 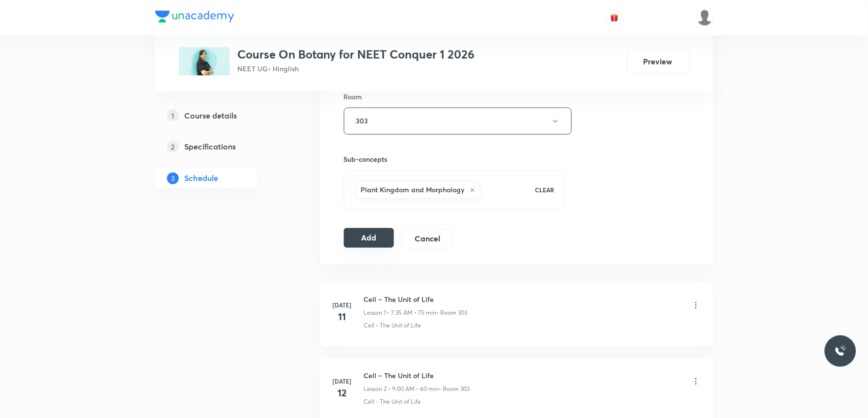 What do you see at coordinates (402, 390) in the screenshot?
I see `p: Lesson 2 • 9:00 AM • 60 min` at bounding box center [402, 390].